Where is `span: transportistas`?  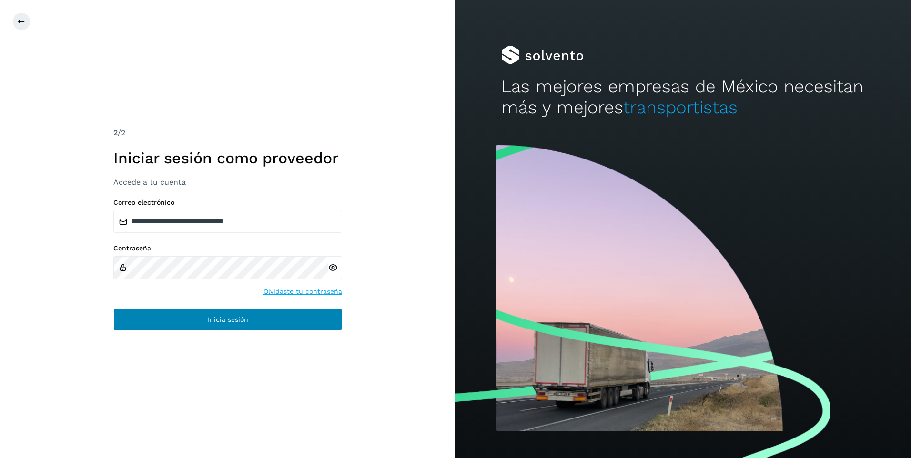 span: transportistas is located at coordinates (680, 107).